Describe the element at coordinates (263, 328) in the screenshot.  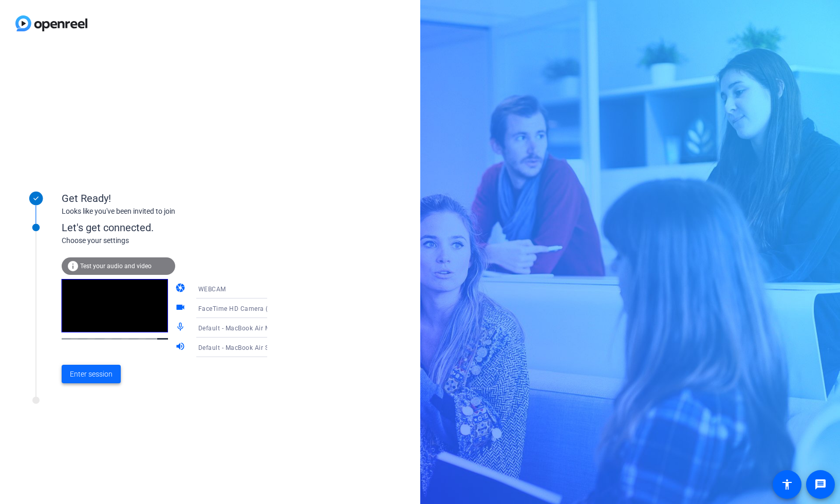
I see `span: Default - MacBook Air Microphone (Built-in)` at that location.